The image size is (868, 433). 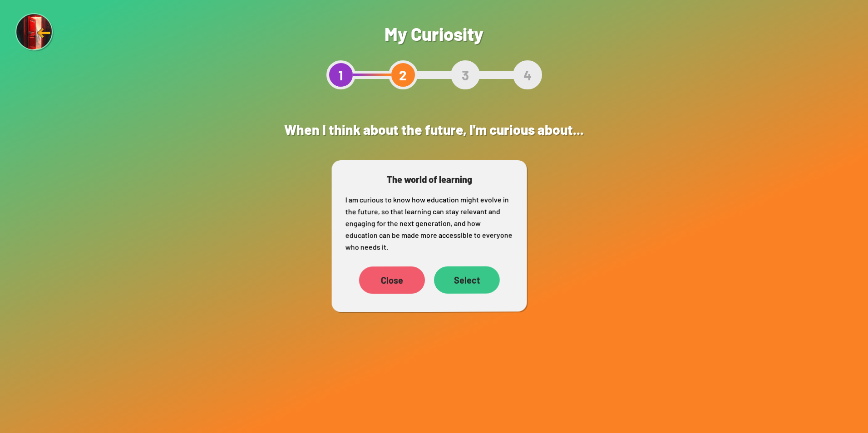 I want to click on div: Close, so click(x=392, y=280).